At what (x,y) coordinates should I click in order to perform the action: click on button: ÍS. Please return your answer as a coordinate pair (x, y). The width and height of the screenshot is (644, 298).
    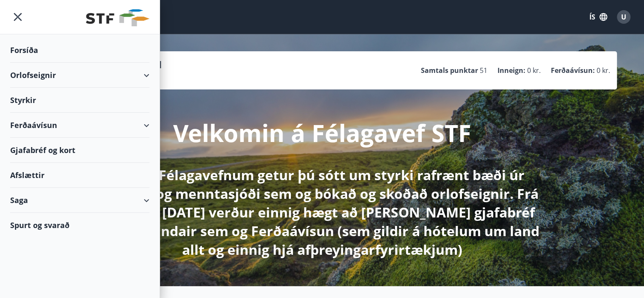
    Looking at the image, I should click on (599, 17).